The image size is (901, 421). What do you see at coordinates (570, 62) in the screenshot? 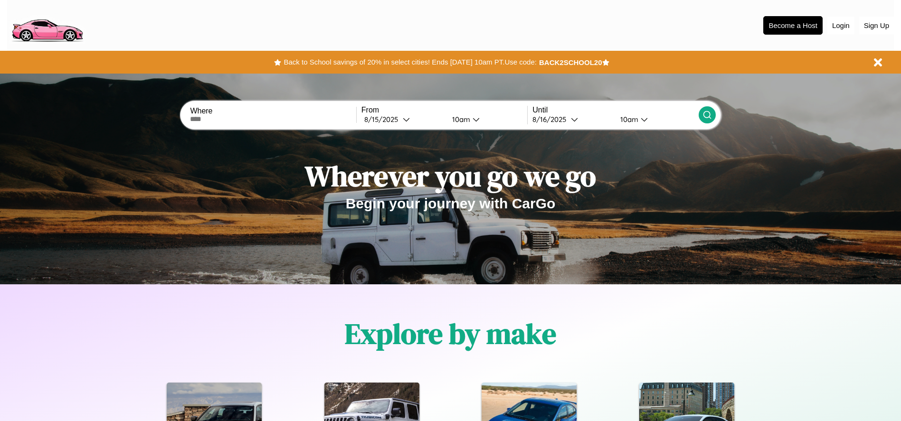
I see `b: BACK2SCHOOL20` at bounding box center [570, 62].